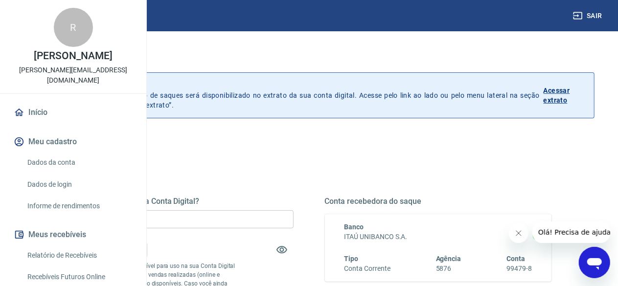 The height and width of the screenshot is (286, 618). I want to click on h3: Saque, so click(309, 58).